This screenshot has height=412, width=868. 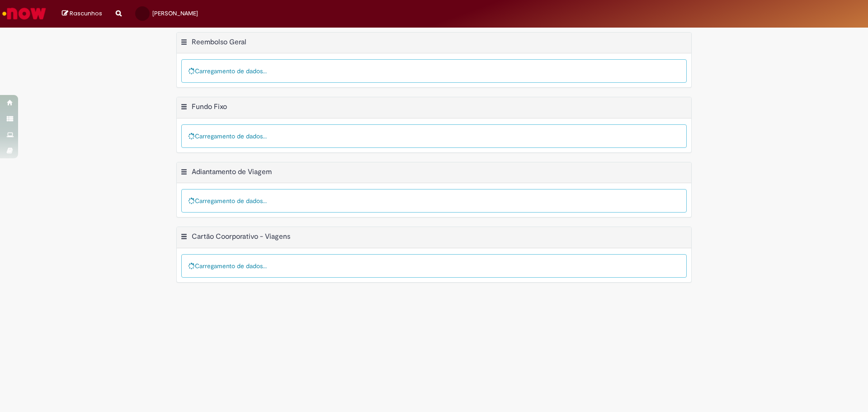 What do you see at coordinates (184, 108) in the screenshot?
I see `button: Fundo Fixo Menu de contexto` at bounding box center [184, 108].